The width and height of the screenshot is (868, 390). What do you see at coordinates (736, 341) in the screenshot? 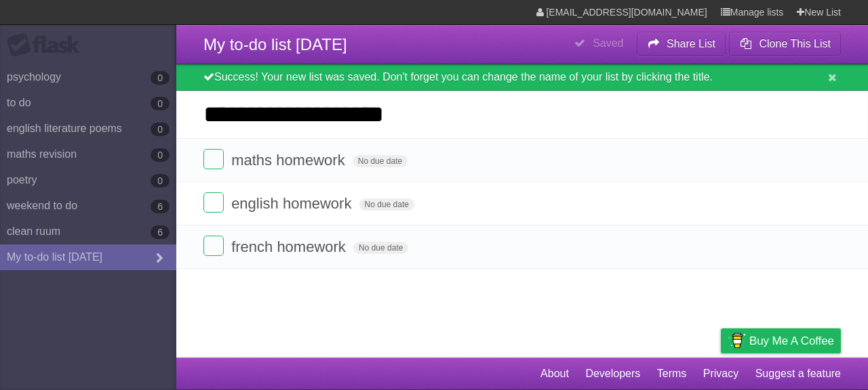
I see `img: Buy me a coffee` at bounding box center [736, 341].